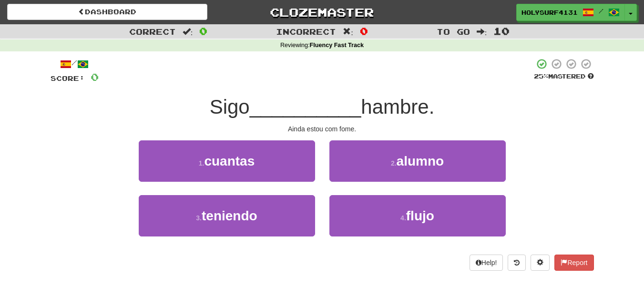  I want to click on span: alumno, so click(420, 161).